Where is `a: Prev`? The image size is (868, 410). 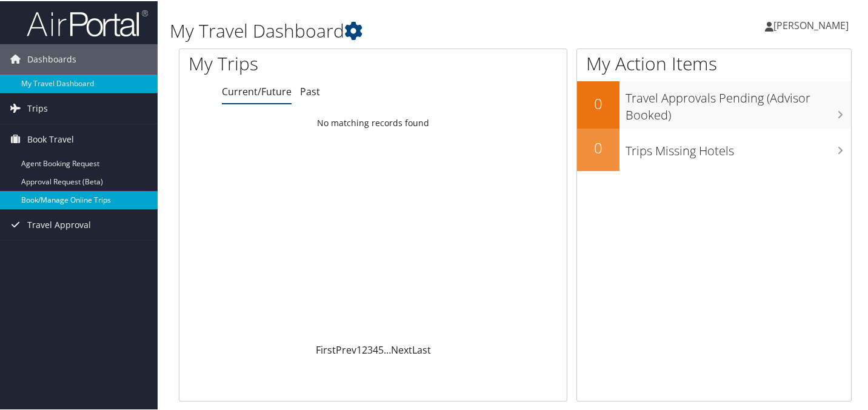 a: Prev is located at coordinates (346, 348).